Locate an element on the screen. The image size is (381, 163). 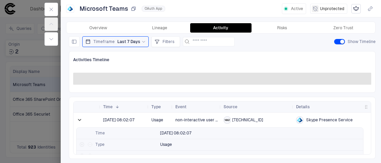
span: Filters is located at coordinates (168, 42).